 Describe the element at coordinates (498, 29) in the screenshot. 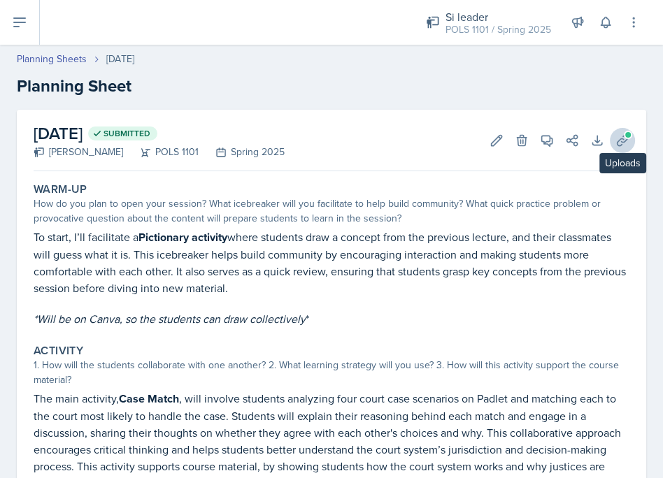

I see `div: POLS 1101 / Spring 2025` at that location.